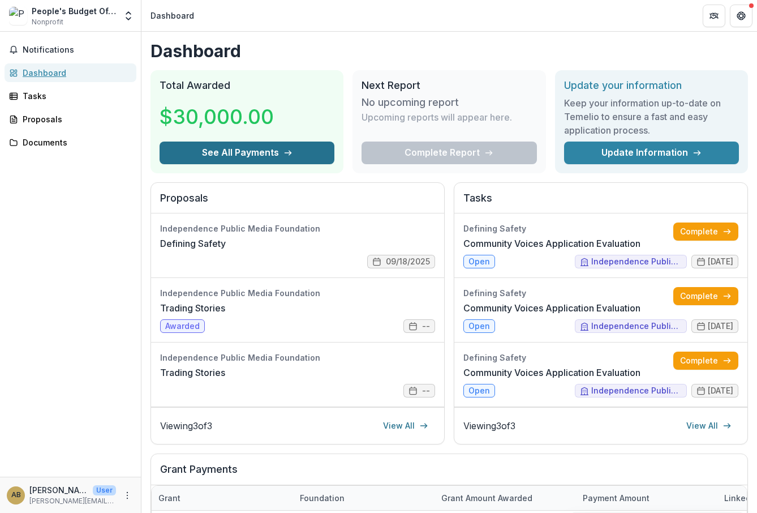 This screenshot has width=757, height=513. I want to click on div: Tasks, so click(75, 96).